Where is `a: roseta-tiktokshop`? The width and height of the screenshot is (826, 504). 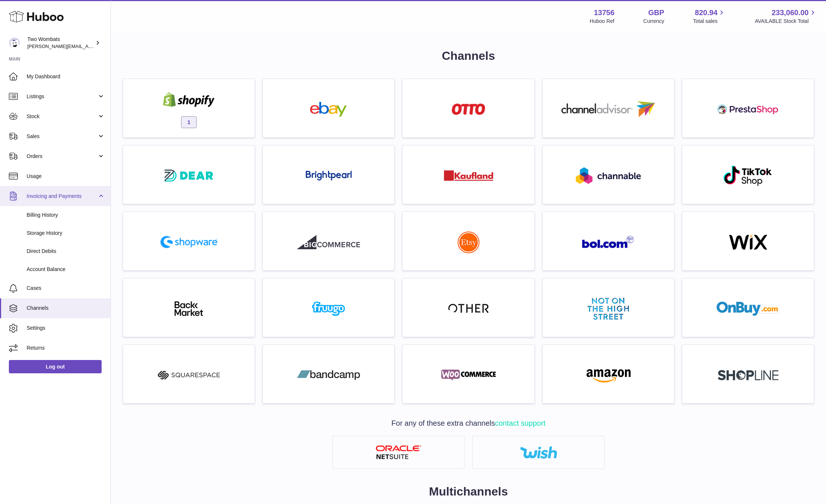 a: roseta-tiktokshop is located at coordinates (748, 175).